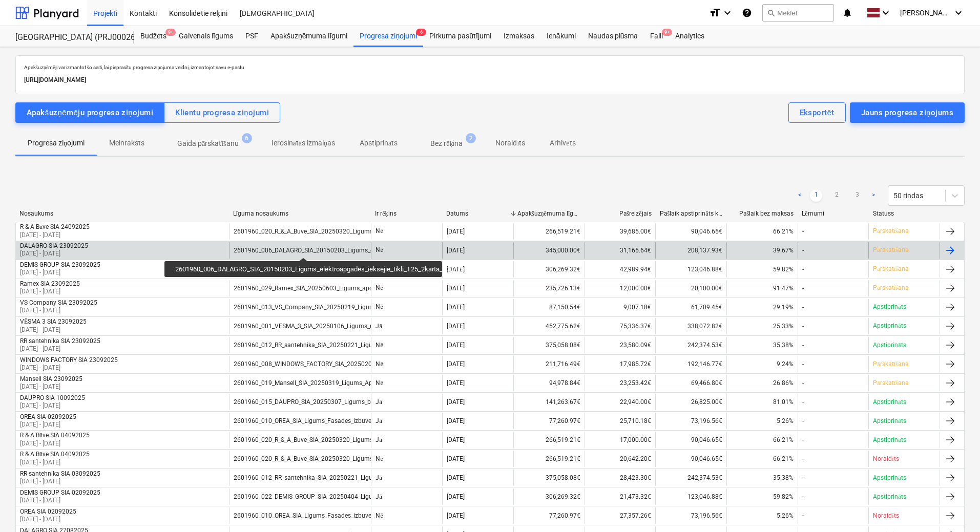 The width and height of the screenshot is (980, 532). What do you see at coordinates (656, 36) in the screenshot?
I see `a: Faili9+` at bounding box center [656, 36].